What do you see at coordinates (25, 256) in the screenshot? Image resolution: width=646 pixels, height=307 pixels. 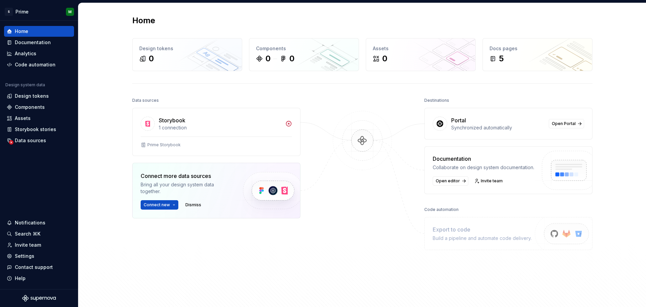 I see `div: Settings` at bounding box center [25, 256].